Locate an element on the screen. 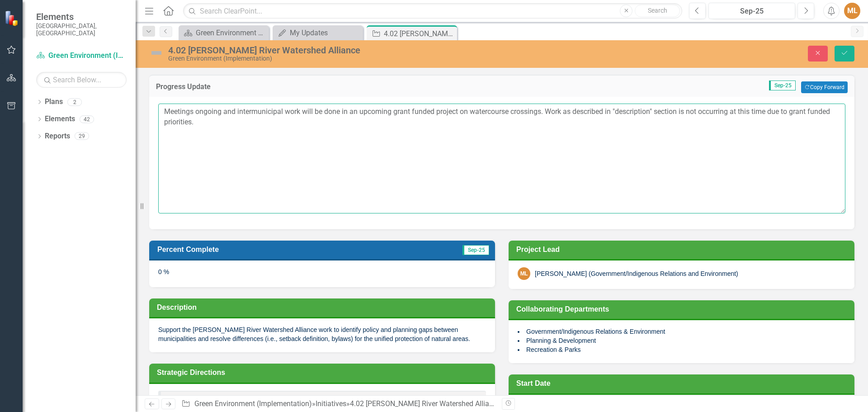  span: Planning & Development is located at coordinates (561, 341).